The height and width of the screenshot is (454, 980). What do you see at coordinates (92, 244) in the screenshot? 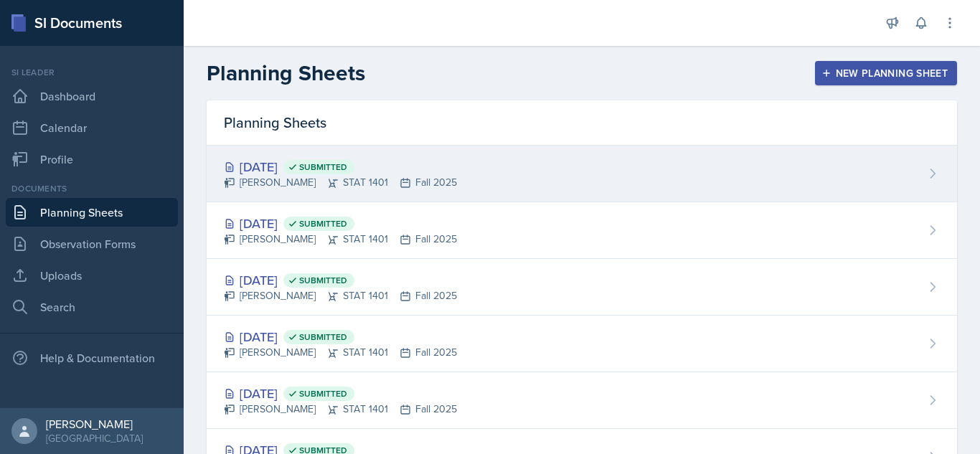
I see `a: Observation Forms` at bounding box center [92, 244].